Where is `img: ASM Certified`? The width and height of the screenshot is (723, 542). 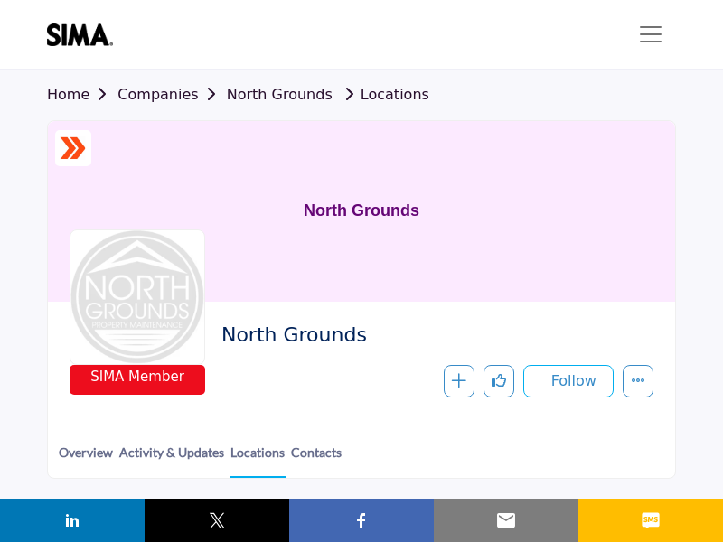 img: ASM Certified is located at coordinates (73, 148).